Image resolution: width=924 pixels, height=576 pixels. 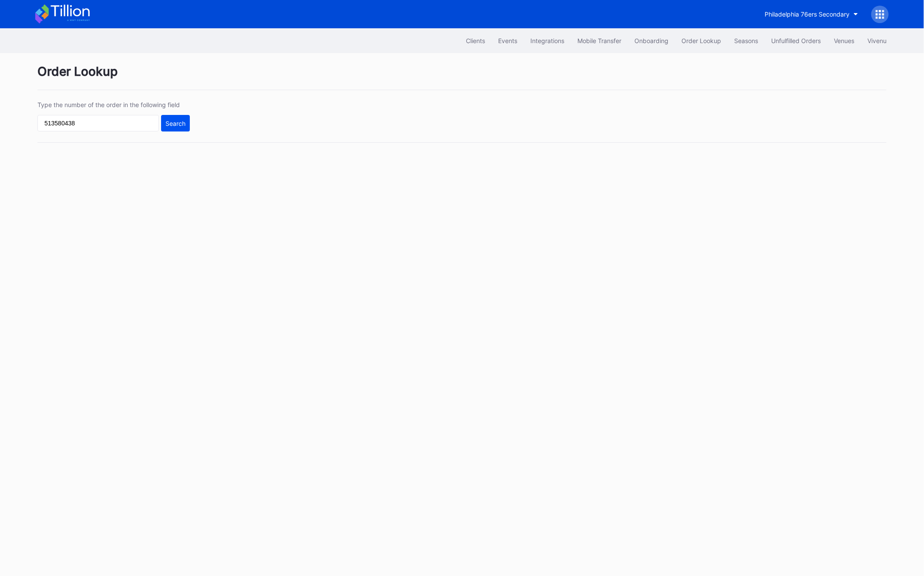 What do you see at coordinates (746, 41) in the screenshot?
I see `a: Seasons` at bounding box center [746, 41].